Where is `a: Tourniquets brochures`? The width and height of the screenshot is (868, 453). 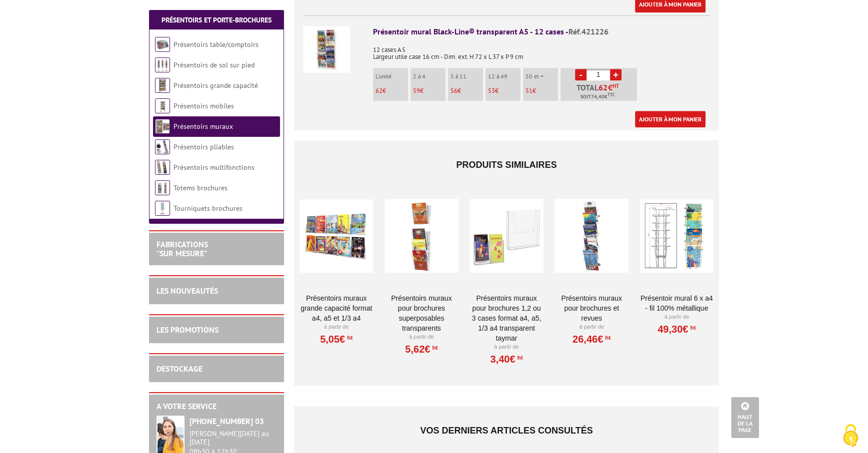
a: Tourniquets brochures is located at coordinates (208, 208).